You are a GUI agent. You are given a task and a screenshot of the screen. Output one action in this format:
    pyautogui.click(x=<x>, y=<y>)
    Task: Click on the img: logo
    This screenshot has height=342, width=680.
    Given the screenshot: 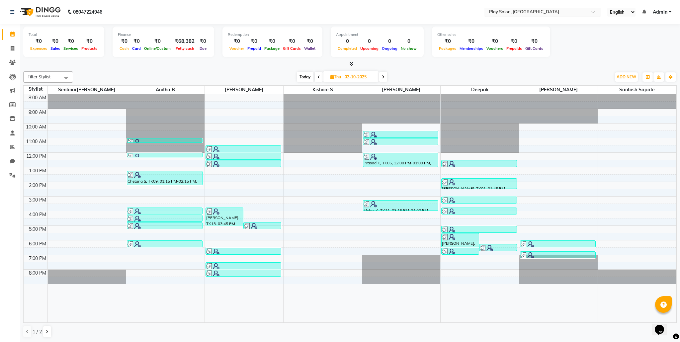 What is the action you would take?
    pyautogui.click(x=39, y=12)
    